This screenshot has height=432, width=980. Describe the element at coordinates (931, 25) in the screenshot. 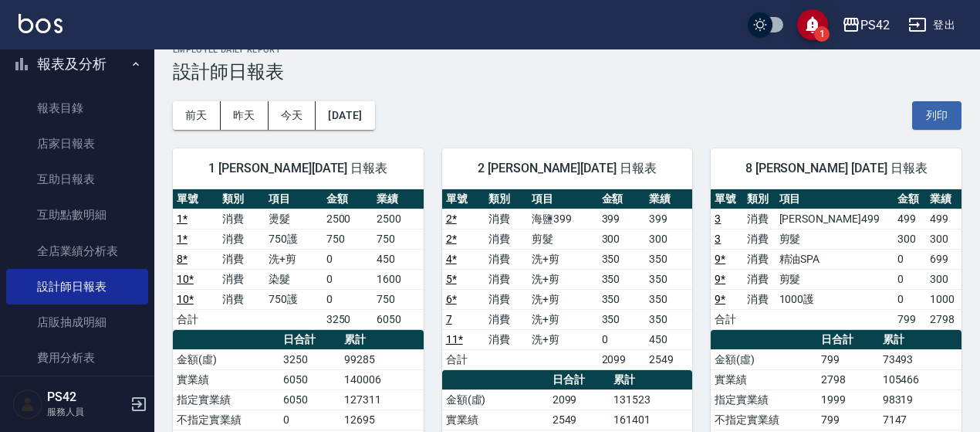

I see `button: 登出` at that location.